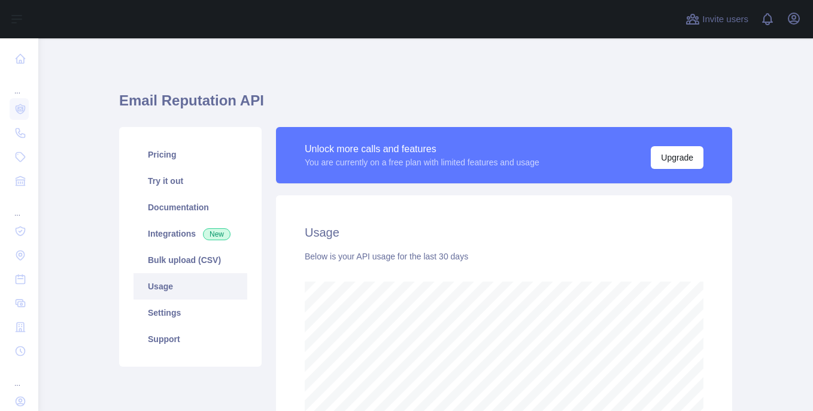  What do you see at coordinates (504, 256) in the screenshot?
I see `div: Below is your API usage for the last 30 days` at bounding box center [504, 256].